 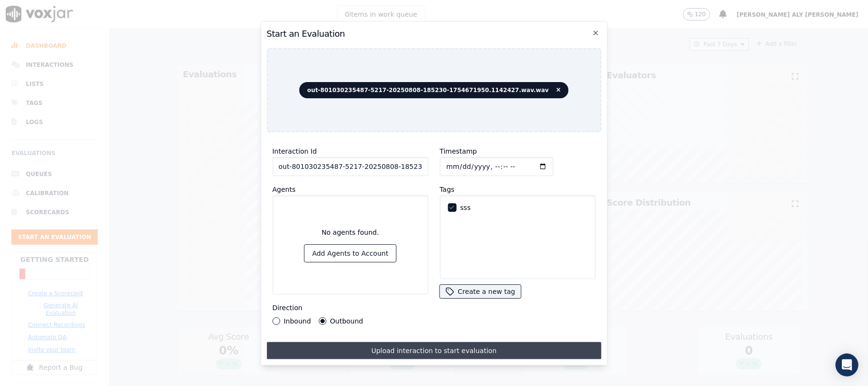 I want to click on label: Tags, so click(x=447, y=190).